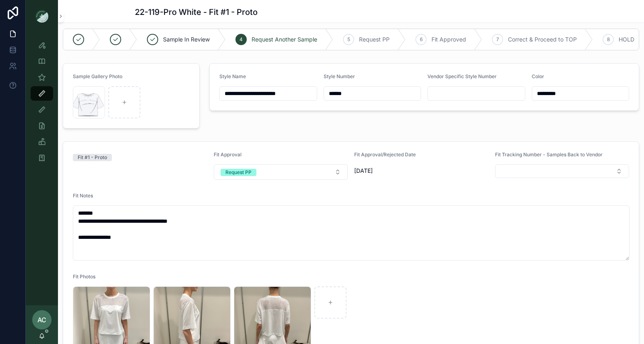 This screenshot has height=344, width=644. What do you see at coordinates (549, 155) in the screenshot?
I see `span: Fit Tracking Number - Samples Back to Vendor` at bounding box center [549, 155].